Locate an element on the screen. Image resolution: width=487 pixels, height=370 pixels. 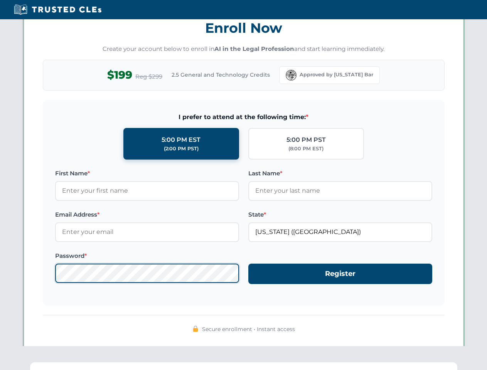
span: $199 is located at coordinates (120, 75).